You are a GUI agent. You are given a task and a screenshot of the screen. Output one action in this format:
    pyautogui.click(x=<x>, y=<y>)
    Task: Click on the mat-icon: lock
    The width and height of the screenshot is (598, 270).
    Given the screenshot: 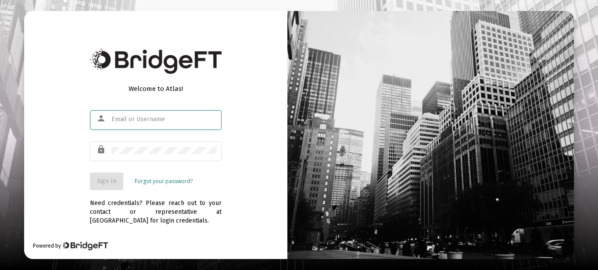 What is the action you would take?
    pyautogui.click(x=102, y=150)
    